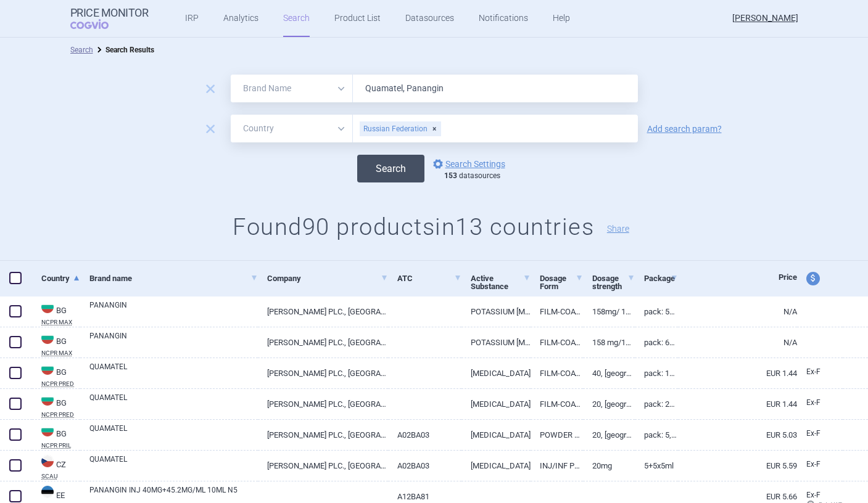  I want to click on a: Add search param?, so click(684, 129).